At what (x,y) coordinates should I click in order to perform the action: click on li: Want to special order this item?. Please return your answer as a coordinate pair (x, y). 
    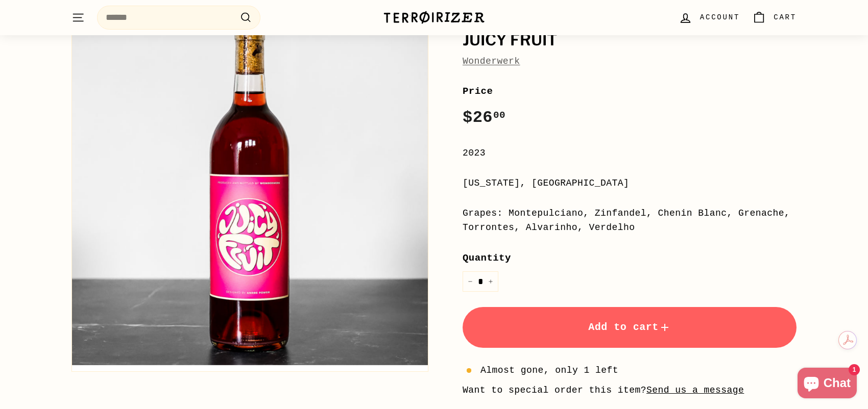
    Looking at the image, I should click on (629, 391).